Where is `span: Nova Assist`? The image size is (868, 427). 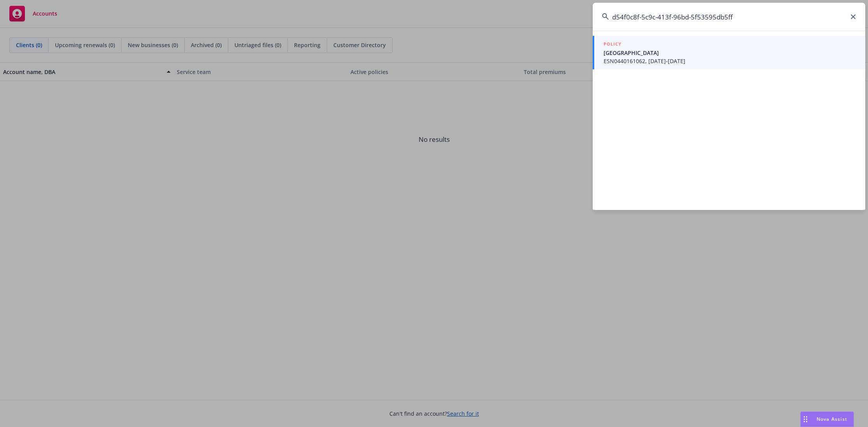 span: Nova Assist is located at coordinates (832, 419).